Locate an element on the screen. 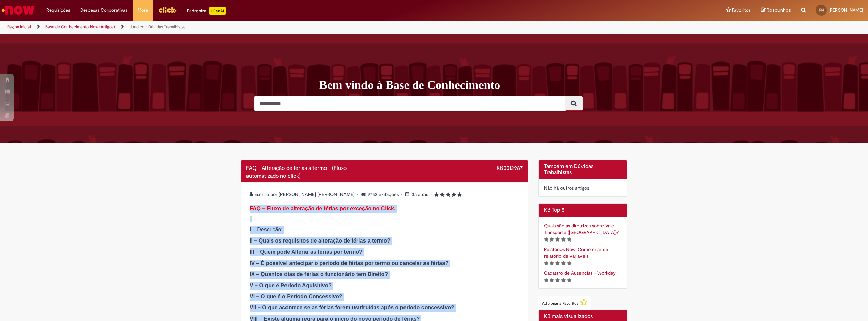 The height and width of the screenshot is (321, 868). h2: Também em Dúvidas Trabalhistas is located at coordinates (583, 169).